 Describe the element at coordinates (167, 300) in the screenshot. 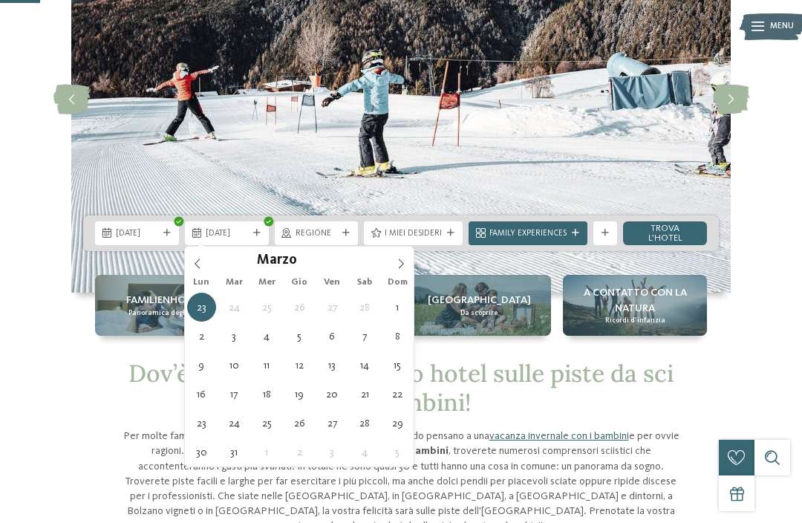

I see `span: Familienhotels` at that location.